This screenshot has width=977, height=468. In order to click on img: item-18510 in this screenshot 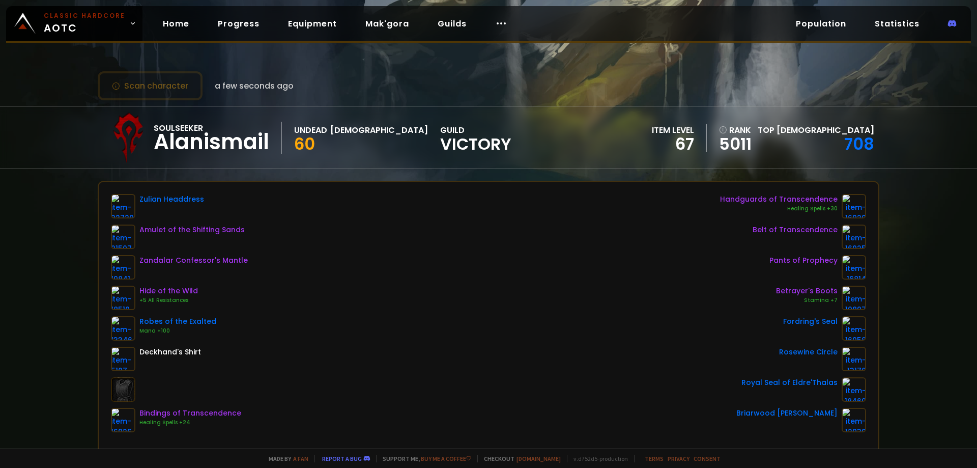, I will do `click(123, 298)`.